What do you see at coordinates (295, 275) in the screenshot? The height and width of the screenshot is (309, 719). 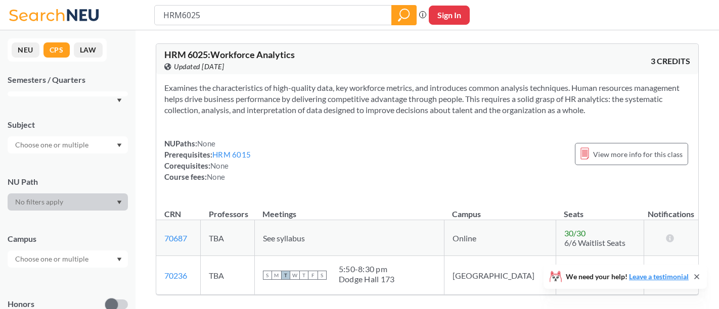 I see `span: W` at bounding box center [295, 275].